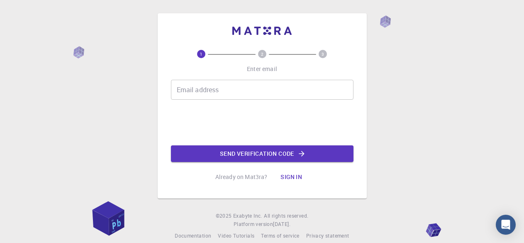 This screenshot has width=524, height=243. Describe the element at coordinates (280, 236) in the screenshot. I see `a: Terms of service` at that location.